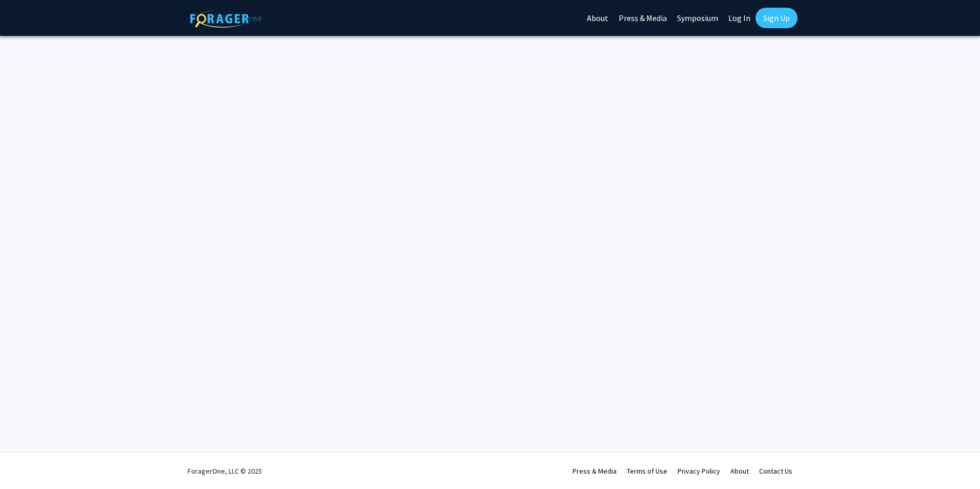  What do you see at coordinates (225, 471) in the screenshot?
I see `div: ForagerOne, LLC © 2025` at bounding box center [225, 471].